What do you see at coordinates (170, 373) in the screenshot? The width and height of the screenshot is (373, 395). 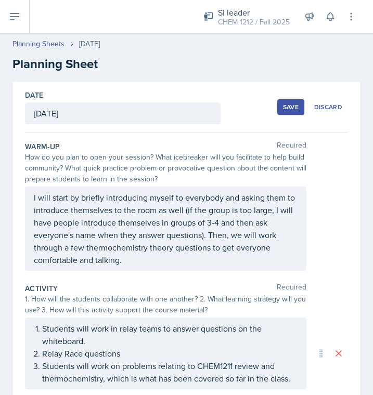 I see `p: Students will work on problems relating to CHEM1211 review and thermochemistry, which is what has...` at bounding box center [170, 373].